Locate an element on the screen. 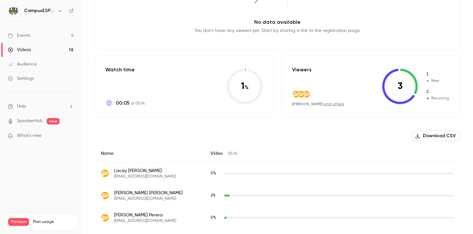 Image resolution: width=473 pixels, height=234 pixels. p: You don't have any viewers yet. Start by sharing a link to the registration page. is located at coordinates (277, 31).